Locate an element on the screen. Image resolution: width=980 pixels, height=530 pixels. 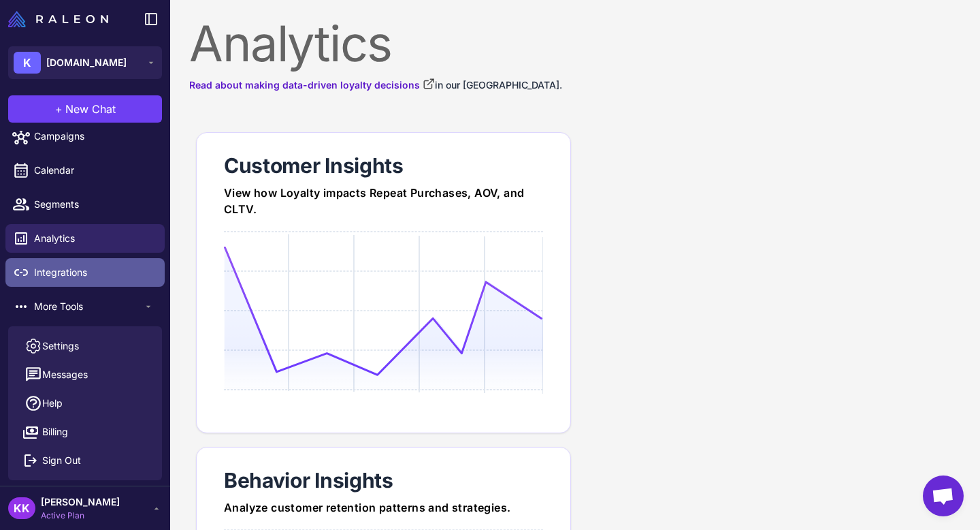
a: Campaigns is located at coordinates (85, 136).